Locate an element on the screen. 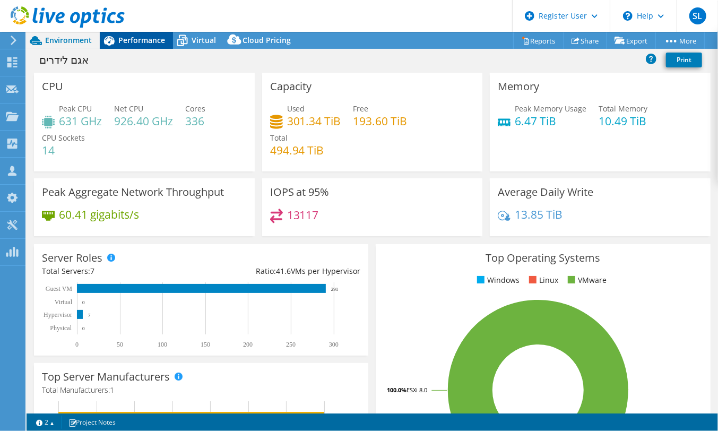 The image size is (718, 431). span: Used is located at coordinates (296, 108).